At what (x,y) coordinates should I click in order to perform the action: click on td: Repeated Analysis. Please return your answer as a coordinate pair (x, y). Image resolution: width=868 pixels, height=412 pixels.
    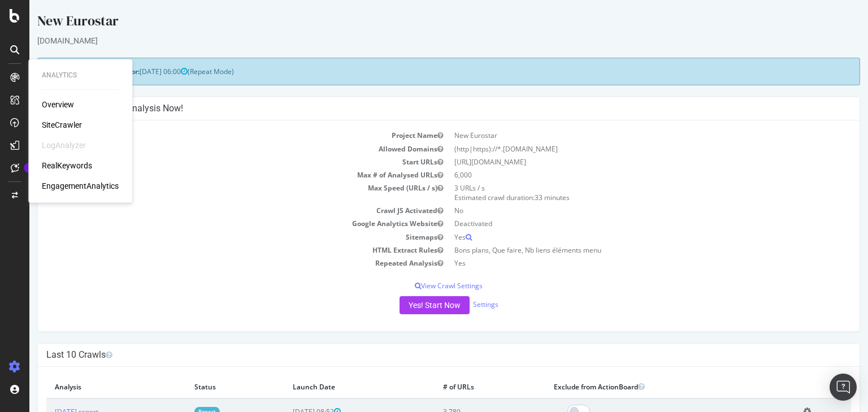
    Looking at the image, I should click on (218, 263).